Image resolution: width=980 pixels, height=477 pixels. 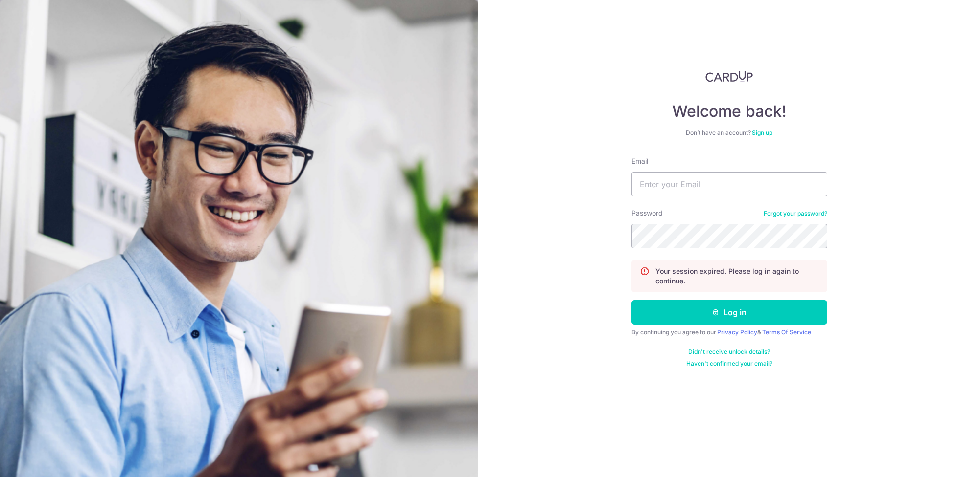 I want to click on div: By continuing you agree to our &, so click(x=729, y=332).